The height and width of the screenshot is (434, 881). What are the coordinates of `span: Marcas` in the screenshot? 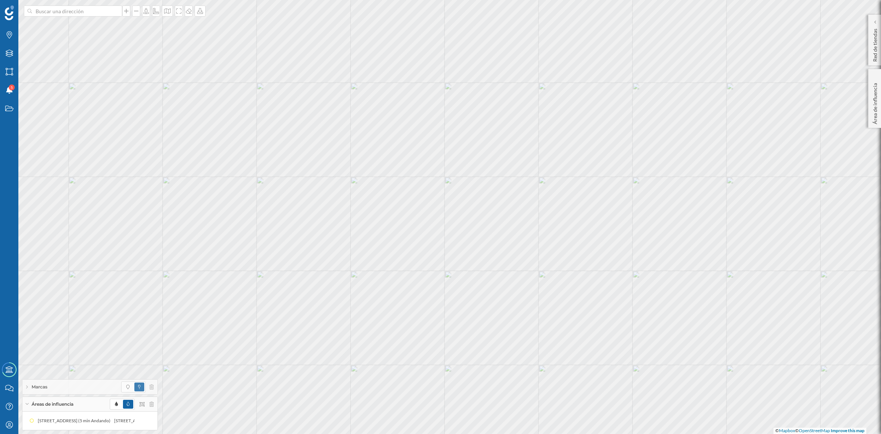 It's located at (39, 387).